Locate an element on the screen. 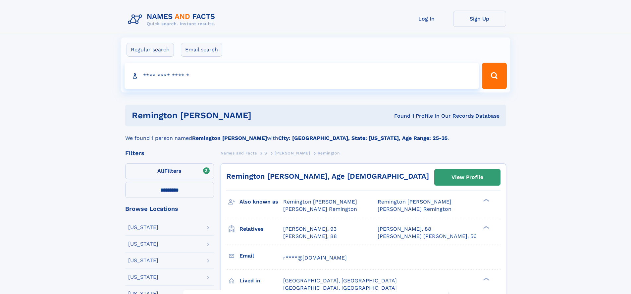 The height and width of the screenshot is (294, 631). div: Browse Locations is located at coordinates (170, 209).